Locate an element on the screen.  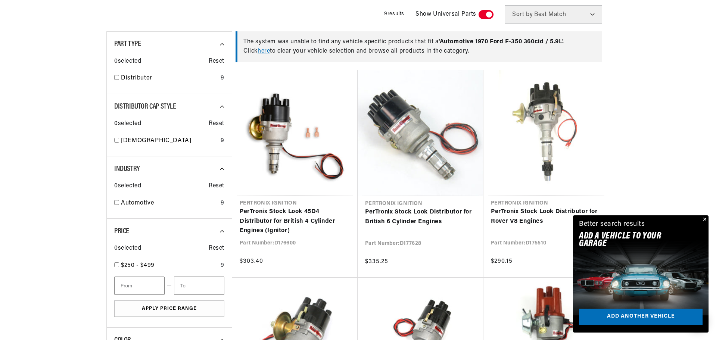
button: Apply Price Range is located at coordinates (169, 309).